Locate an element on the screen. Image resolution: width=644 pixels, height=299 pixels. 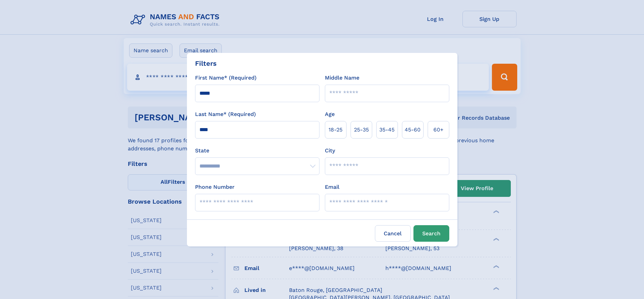
label: Age is located at coordinates (330, 114).